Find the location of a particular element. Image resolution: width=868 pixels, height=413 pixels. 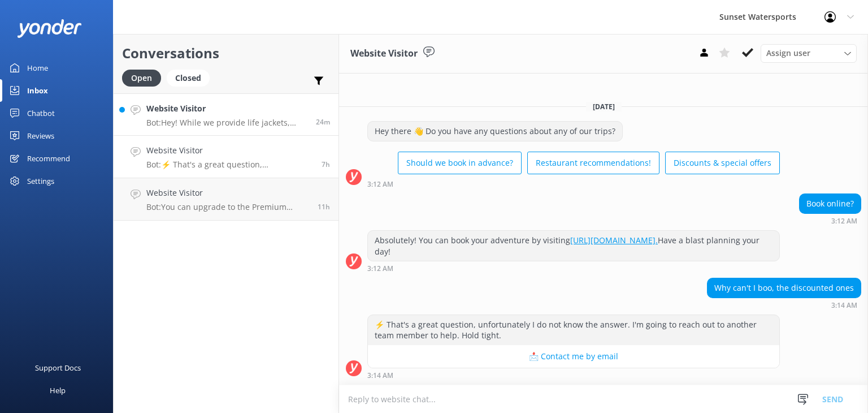

h3: Website Visitor is located at coordinates (384, 54).